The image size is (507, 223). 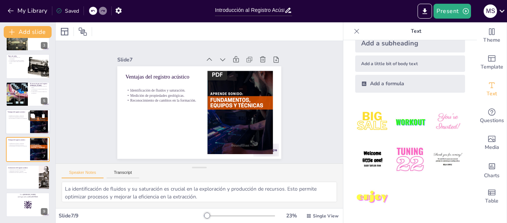 What do you see at coordinates (492, 175) in the screenshot?
I see `span: Charts` at bounding box center [492, 175].